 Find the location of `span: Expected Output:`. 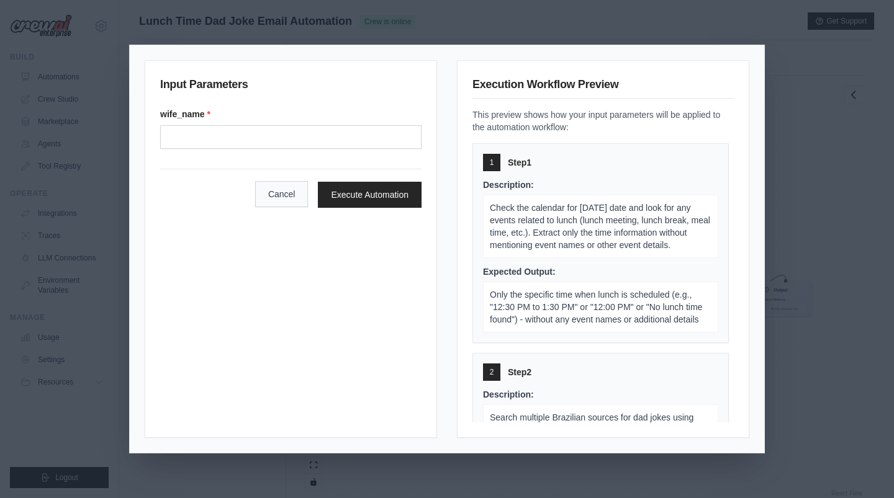

span: Expected Output: is located at coordinates (519, 272).